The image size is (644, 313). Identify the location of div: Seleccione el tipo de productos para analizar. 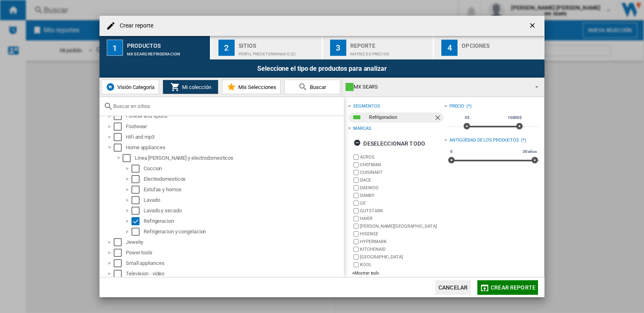
(322, 68).